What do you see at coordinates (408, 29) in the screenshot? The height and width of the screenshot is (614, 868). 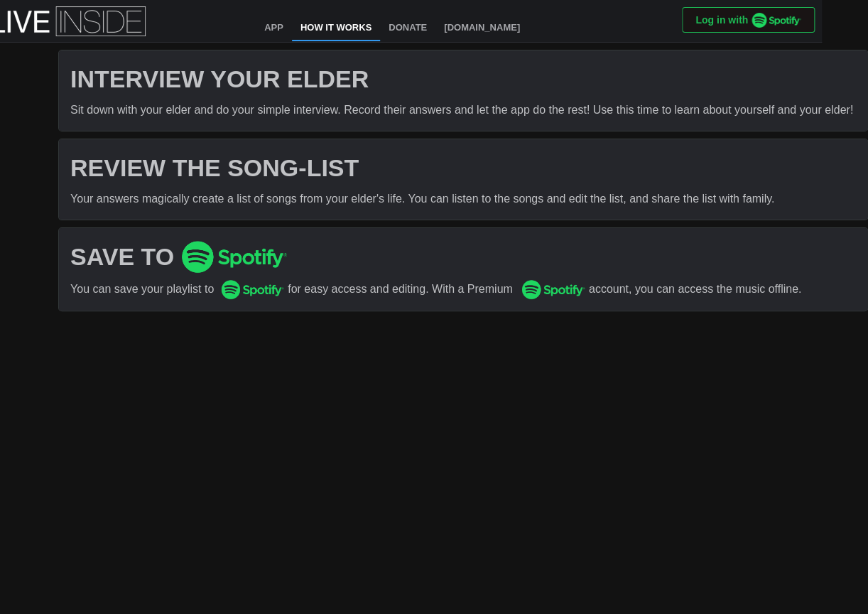 I see `a: Donate` at bounding box center [408, 29].